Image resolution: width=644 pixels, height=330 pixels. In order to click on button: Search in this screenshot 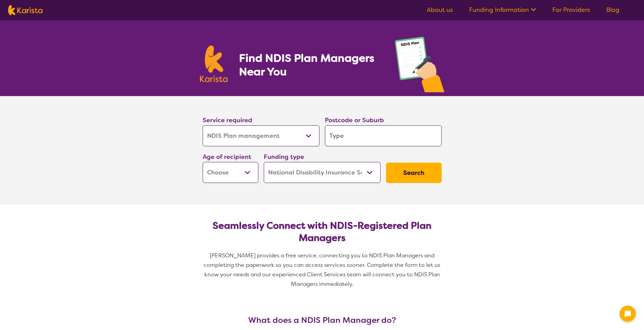, I will do `click(414, 173)`.